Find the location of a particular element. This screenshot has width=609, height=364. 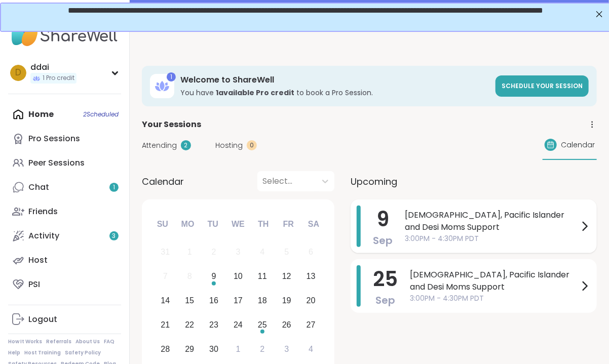

div: 7 is located at coordinates (165, 276).